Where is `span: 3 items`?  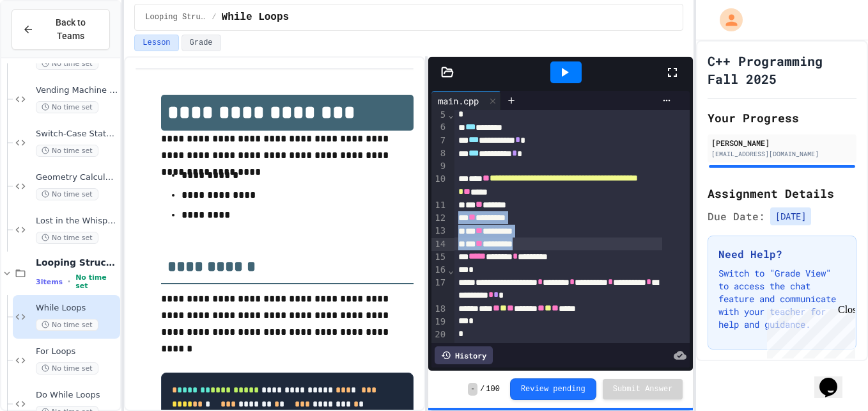 span: 3 items is located at coordinates (49, 281).